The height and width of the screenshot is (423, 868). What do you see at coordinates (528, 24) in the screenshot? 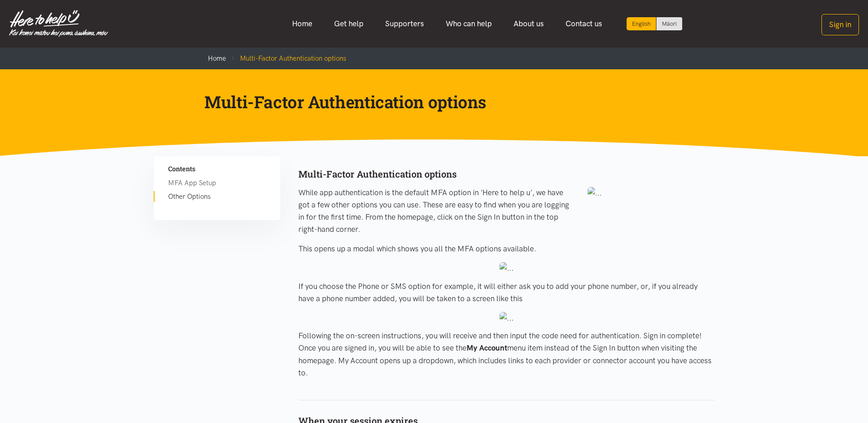
I see `a: About us` at bounding box center [528, 24].